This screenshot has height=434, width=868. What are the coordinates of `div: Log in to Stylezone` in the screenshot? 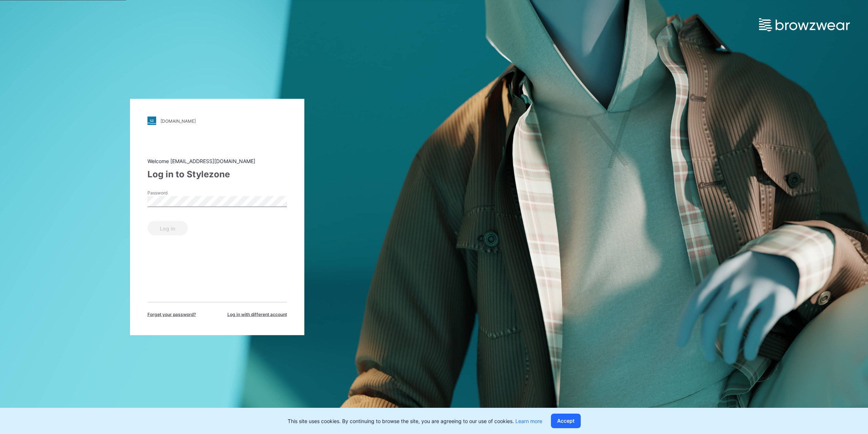 It's located at (217, 174).